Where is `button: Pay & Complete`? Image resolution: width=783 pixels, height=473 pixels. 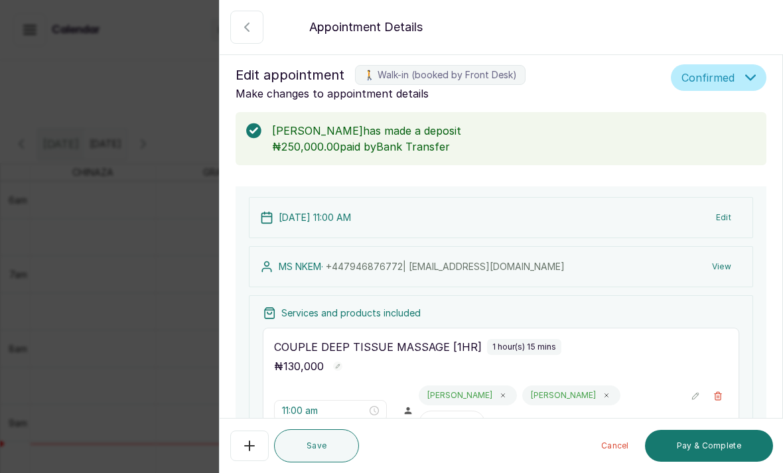
button: Pay & Complete is located at coordinates (709, 446).